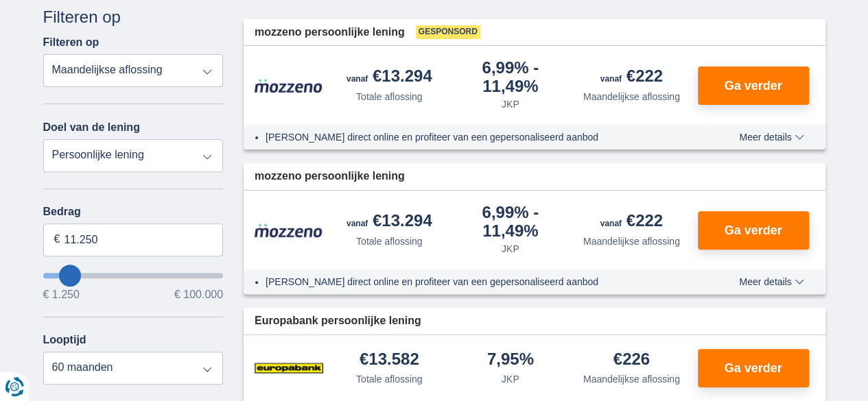 Image resolution: width=868 pixels, height=401 pixels. I want to click on span: Gesponsord, so click(448, 32).